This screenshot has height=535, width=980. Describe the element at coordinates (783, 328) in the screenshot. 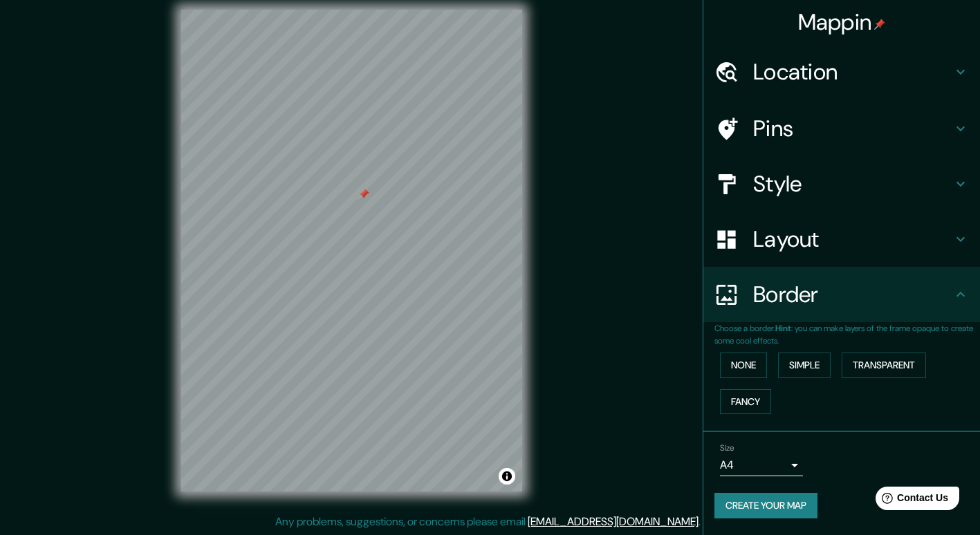

I see `b: Hint` at that location.